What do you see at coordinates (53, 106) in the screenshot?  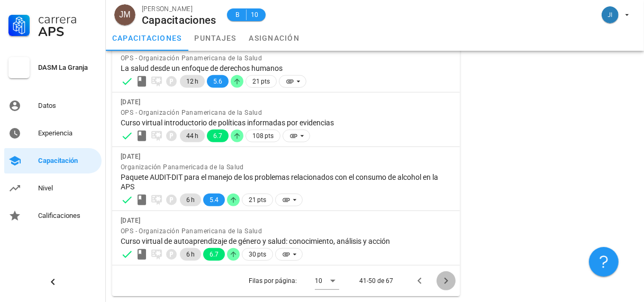 I see `a: Datos` at bounding box center [53, 106].